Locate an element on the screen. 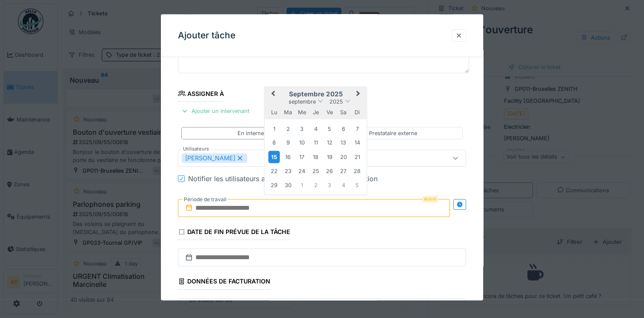  div: Choose vendredi 3 octobre 2025 is located at coordinates (330, 185).